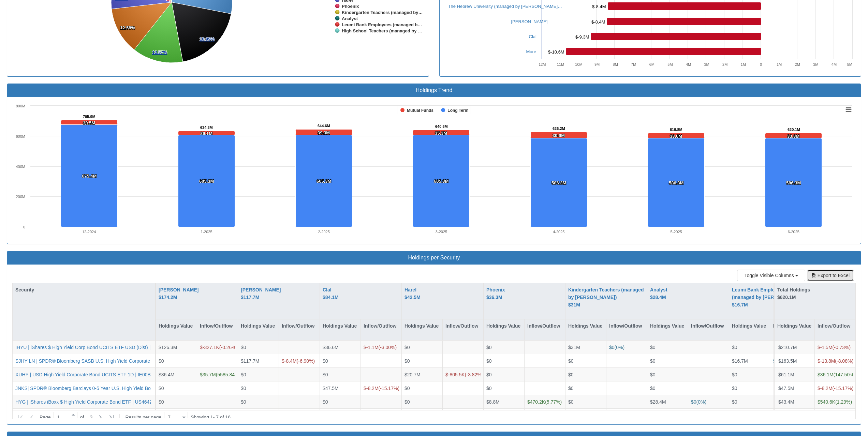 This screenshot has height=436, width=868. Describe the element at coordinates (834, 348) in the screenshot. I see `span: ( -0.73 %)` at that location.